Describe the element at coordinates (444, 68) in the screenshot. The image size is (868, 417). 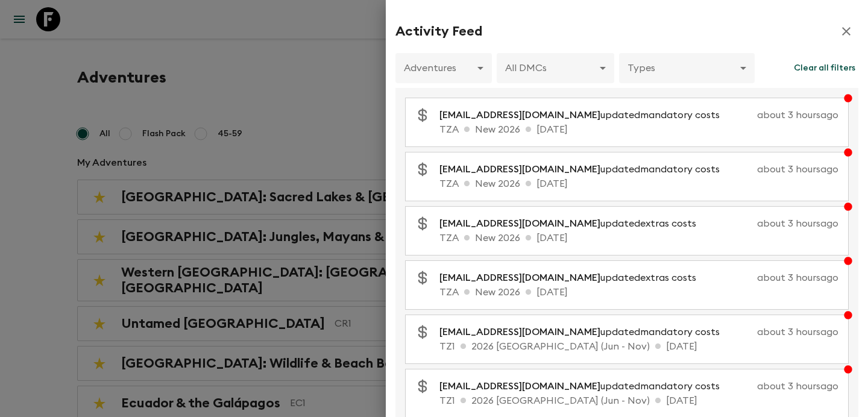
I see `div: Adventures` at that location.